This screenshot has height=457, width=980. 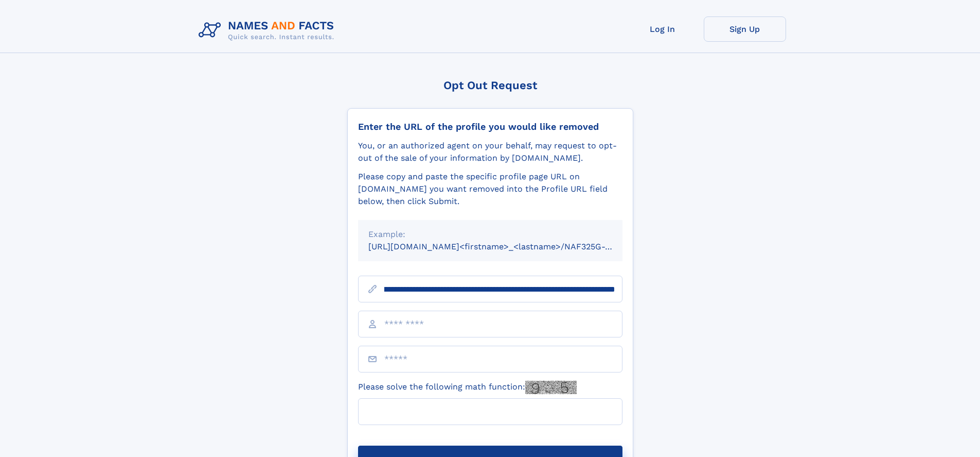 What do you see at coordinates (490, 85) in the screenshot?
I see `div: Opt Out Request` at bounding box center [490, 85].